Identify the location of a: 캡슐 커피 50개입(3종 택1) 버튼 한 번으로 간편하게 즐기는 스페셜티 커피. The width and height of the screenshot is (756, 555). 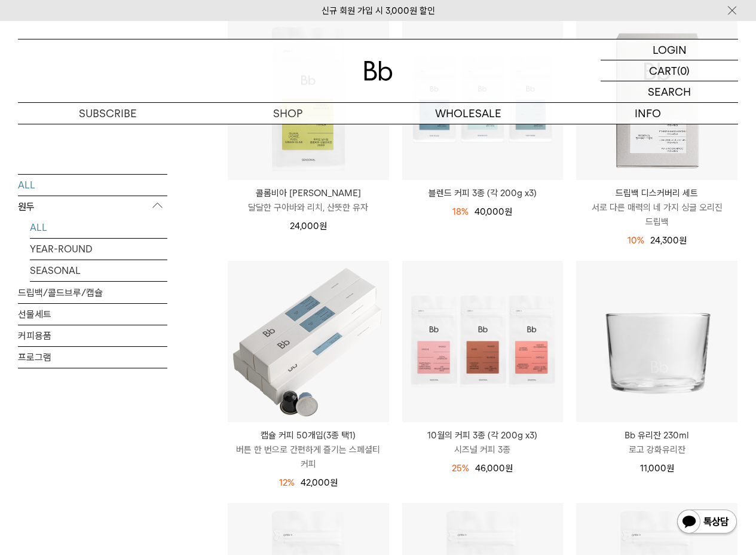
(308, 450).